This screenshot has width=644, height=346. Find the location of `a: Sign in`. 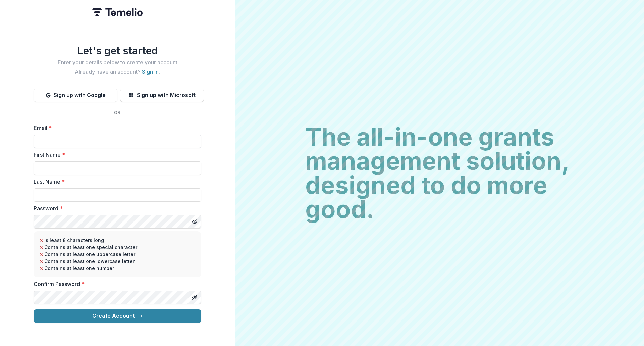

a: Sign in is located at coordinates (150, 72).